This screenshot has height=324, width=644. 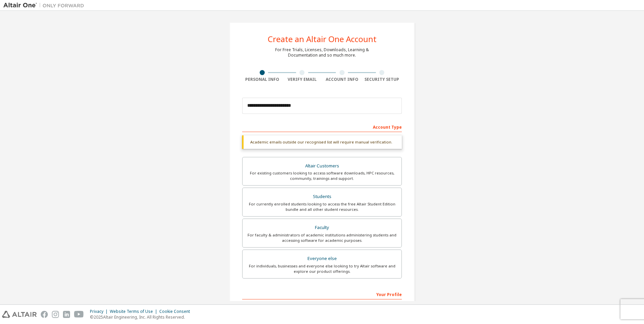 I want to click on img: altair_logo.svg, so click(x=19, y=314).